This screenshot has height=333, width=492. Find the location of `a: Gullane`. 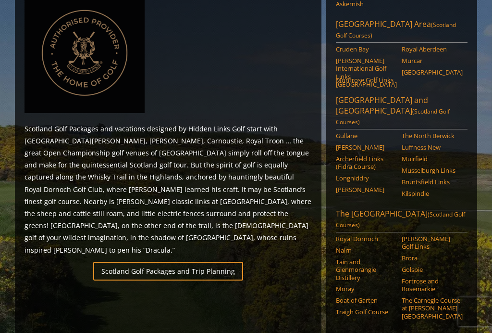

a: Gullane is located at coordinates (366, 136).